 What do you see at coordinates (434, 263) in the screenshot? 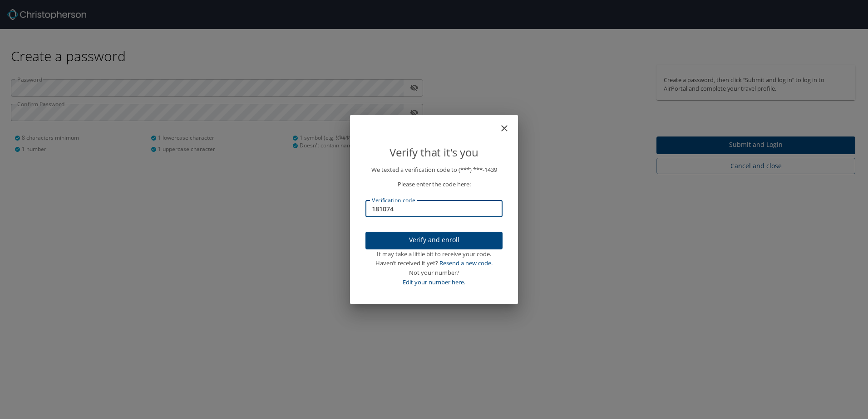
I see `div: Haven’t received it yet?` at bounding box center [434, 263].